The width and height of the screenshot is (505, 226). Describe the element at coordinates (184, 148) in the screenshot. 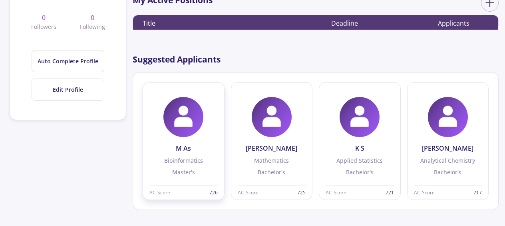

I see `span: M As` at that location.